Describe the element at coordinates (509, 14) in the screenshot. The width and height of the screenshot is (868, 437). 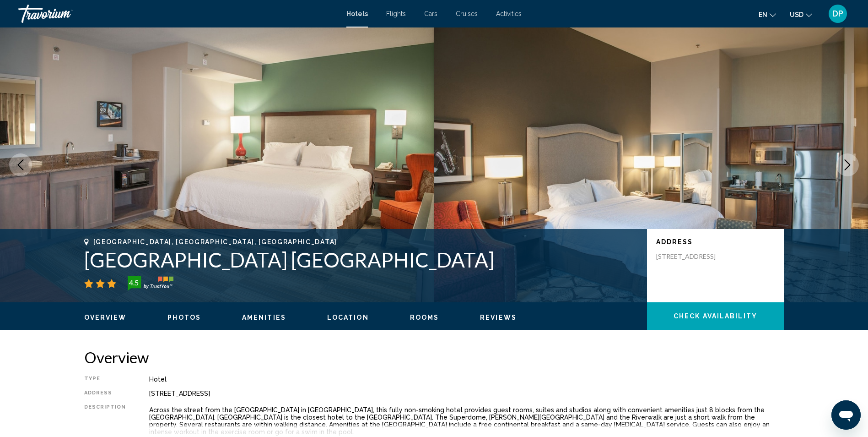
I see `span: Activities` at that location.